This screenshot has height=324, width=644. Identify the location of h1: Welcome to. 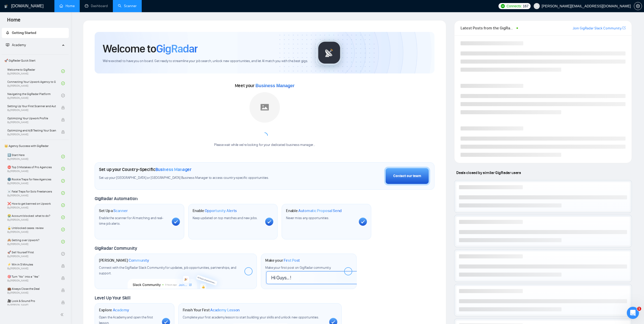
(150, 49).